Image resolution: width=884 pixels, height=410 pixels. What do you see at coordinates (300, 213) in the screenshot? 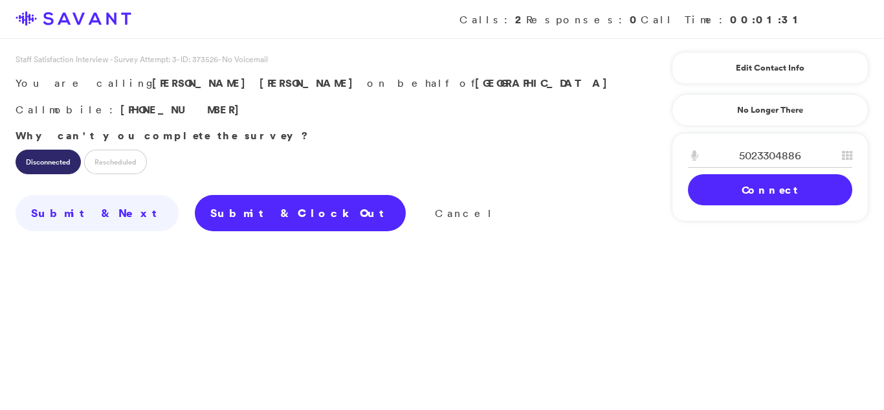
I see `a: Submit & Clock Out` at bounding box center [300, 213].